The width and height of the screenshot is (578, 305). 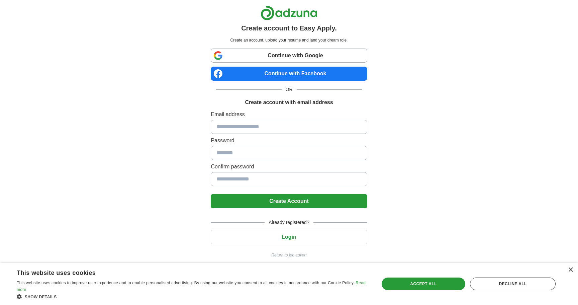 What do you see at coordinates (424, 284) in the screenshot?
I see `div: Accept all` at bounding box center [424, 284].